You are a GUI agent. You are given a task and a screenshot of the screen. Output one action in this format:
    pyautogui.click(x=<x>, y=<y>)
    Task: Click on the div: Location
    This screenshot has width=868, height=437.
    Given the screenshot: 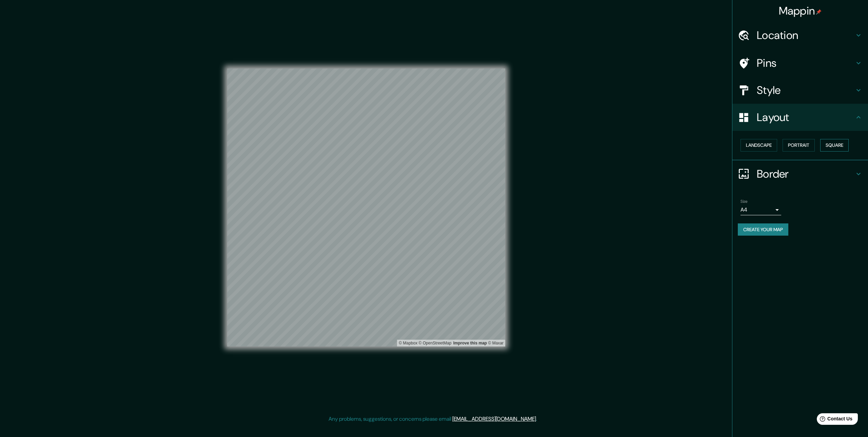 What is the action you would take?
    pyautogui.click(x=800, y=35)
    